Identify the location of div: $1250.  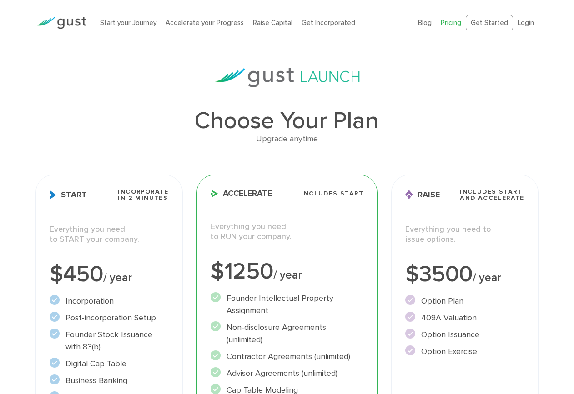
(287, 272).